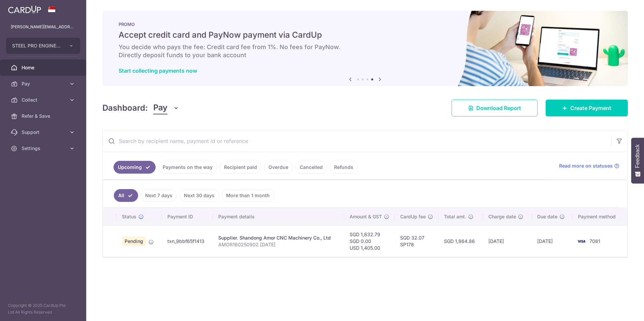  Describe the element at coordinates (166, 108) in the screenshot. I see `button: Pay` at that location.